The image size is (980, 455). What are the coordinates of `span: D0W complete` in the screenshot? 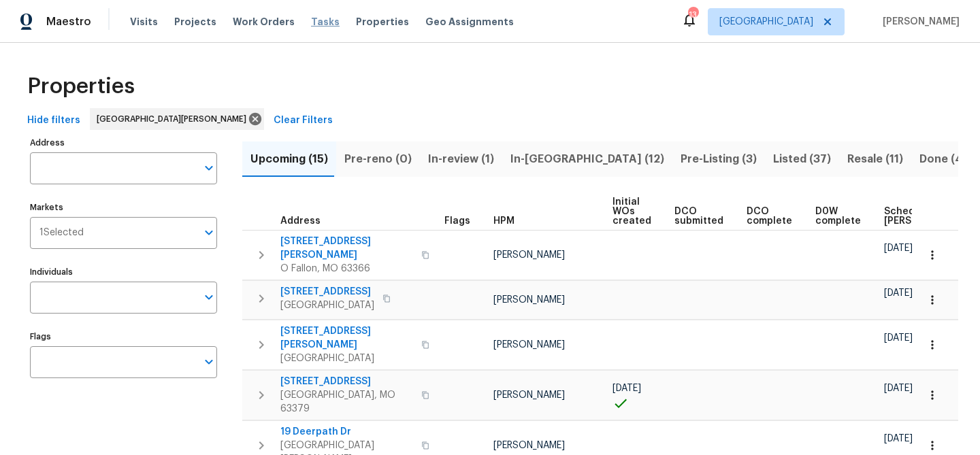 It's located at (837, 217).